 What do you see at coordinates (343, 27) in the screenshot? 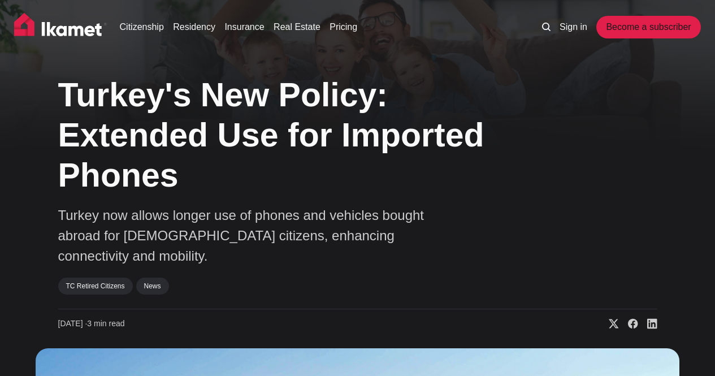
I see `a: Pricing` at bounding box center [343, 27].